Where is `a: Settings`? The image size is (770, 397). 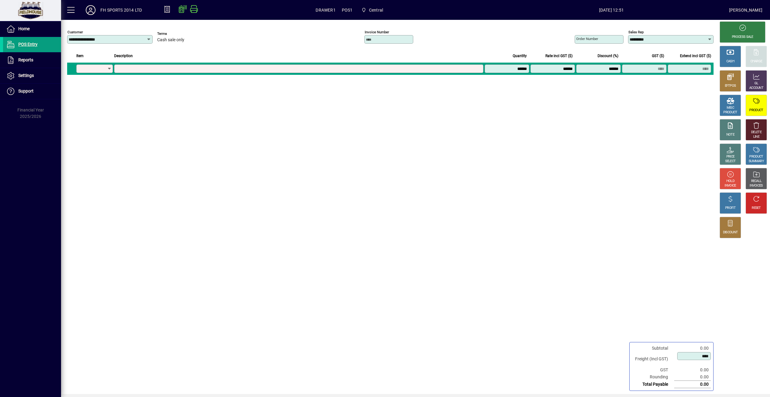 a: Settings is located at coordinates (32, 76).